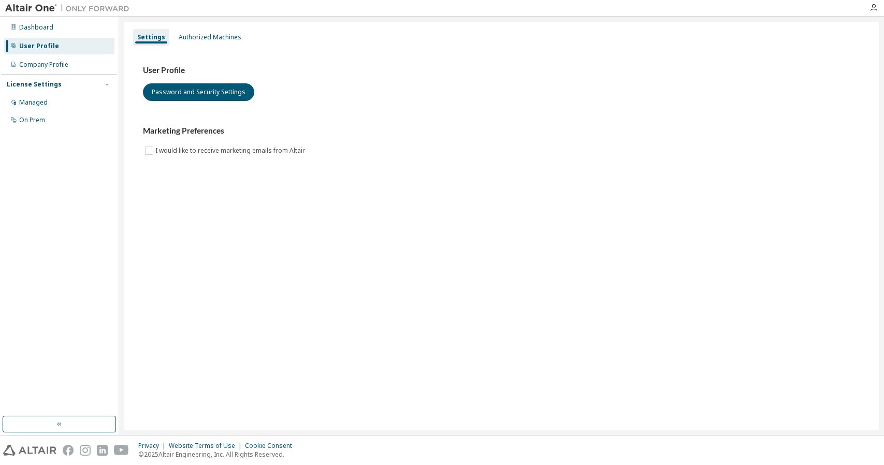  Describe the element at coordinates (218, 454) in the screenshot. I see `p: © 2025 Altair Engineering, Inc. All Rights Reserved.` at that location.